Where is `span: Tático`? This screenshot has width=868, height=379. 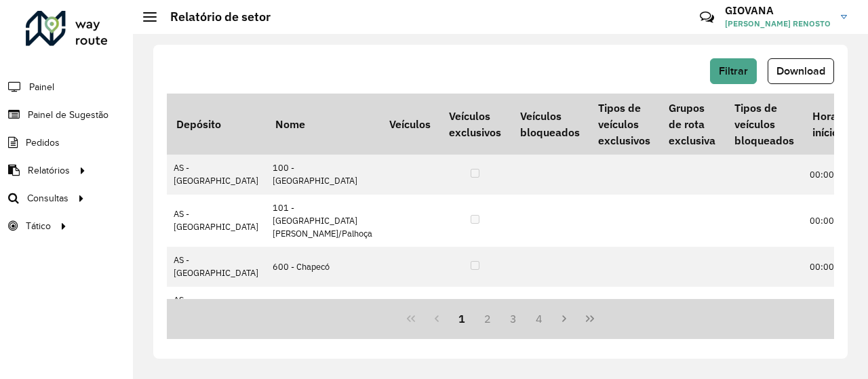
span: Tático is located at coordinates (38, 226).